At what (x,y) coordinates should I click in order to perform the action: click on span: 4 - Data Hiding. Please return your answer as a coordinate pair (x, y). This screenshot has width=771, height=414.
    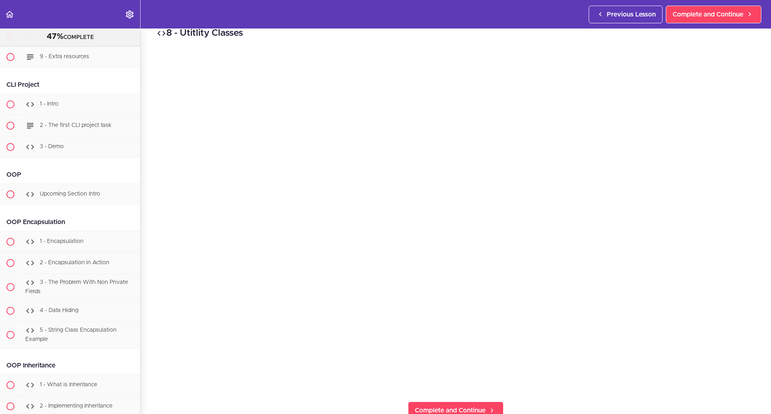
    Looking at the image, I should click on (59, 311).